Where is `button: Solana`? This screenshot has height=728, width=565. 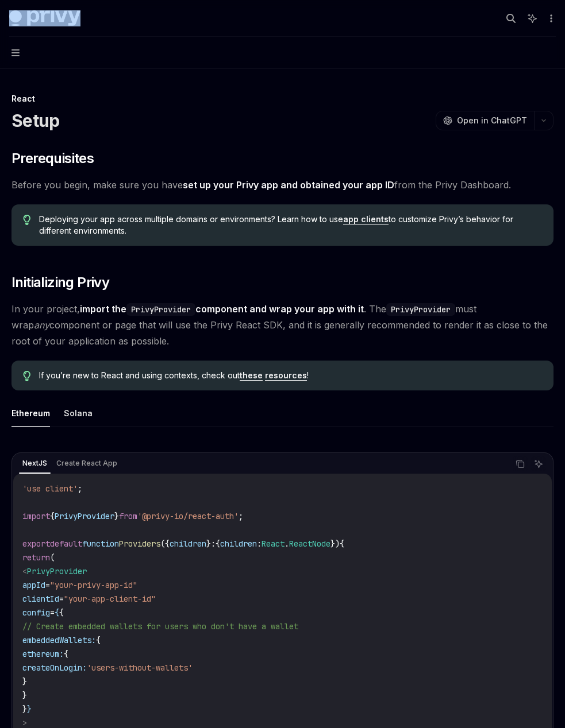
button: Solana is located at coordinates (78, 413).